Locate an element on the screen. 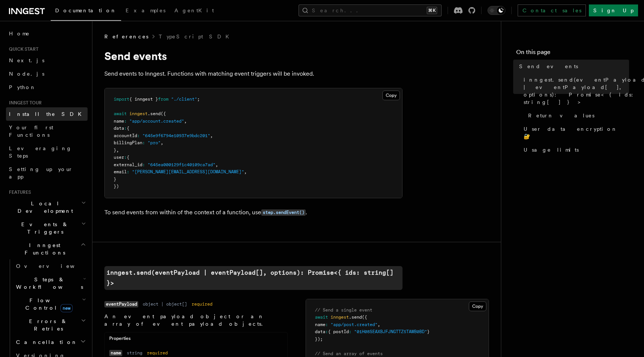 This screenshot has height=357, width=644. span: "./client" is located at coordinates (184, 99).